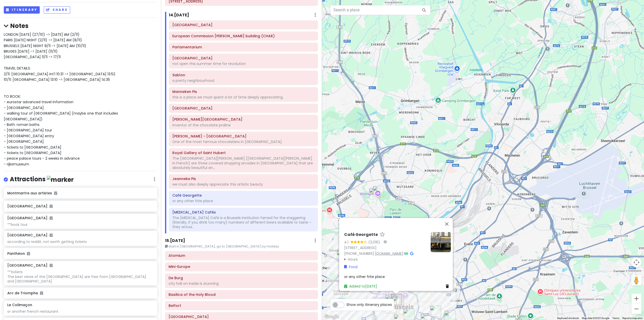  What do you see at coordinates (242, 278) in the screenshot?
I see `h6: De Burg` at bounding box center [242, 278].